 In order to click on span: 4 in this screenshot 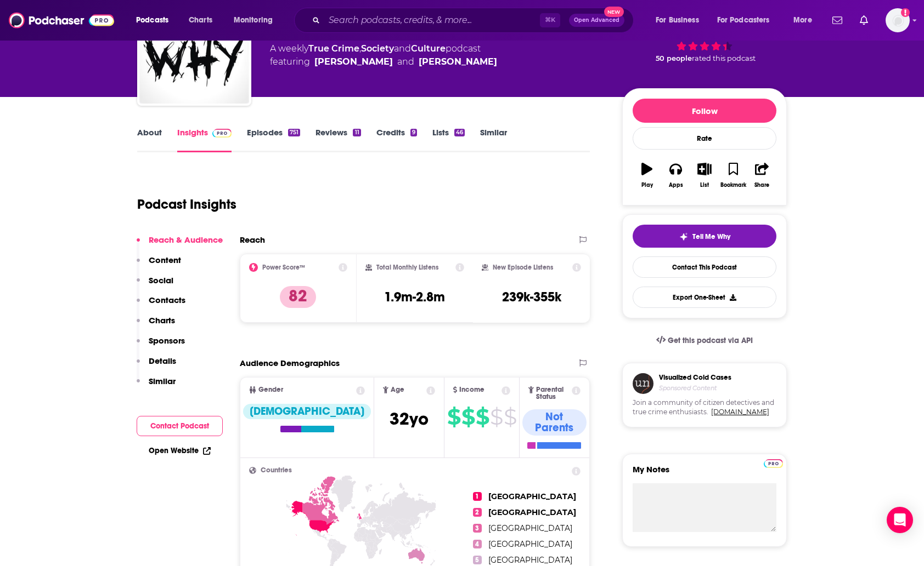, I will do `click(478, 545)`.